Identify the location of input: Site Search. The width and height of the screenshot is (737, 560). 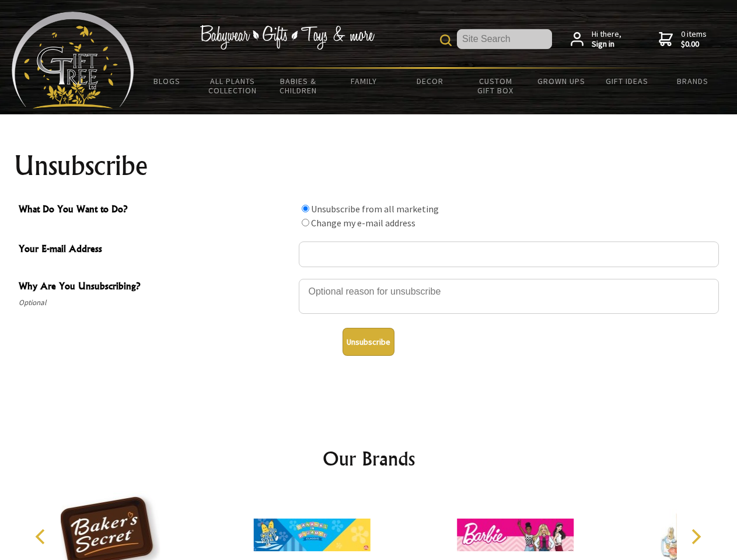
(504, 39).